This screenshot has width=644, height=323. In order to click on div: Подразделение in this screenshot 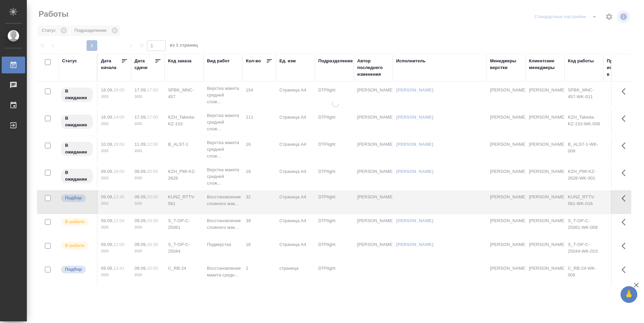, I will do `click(335, 61)`.